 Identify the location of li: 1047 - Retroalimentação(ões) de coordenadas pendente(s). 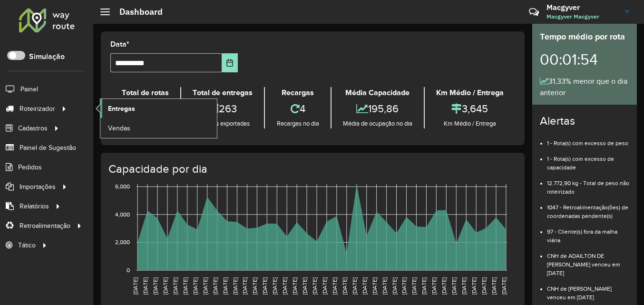
(588, 208).